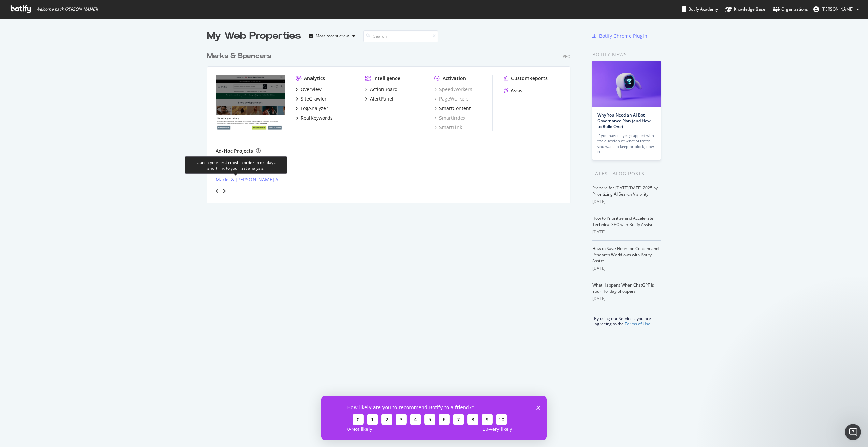  I want to click on button: 1, so click(52, 24).